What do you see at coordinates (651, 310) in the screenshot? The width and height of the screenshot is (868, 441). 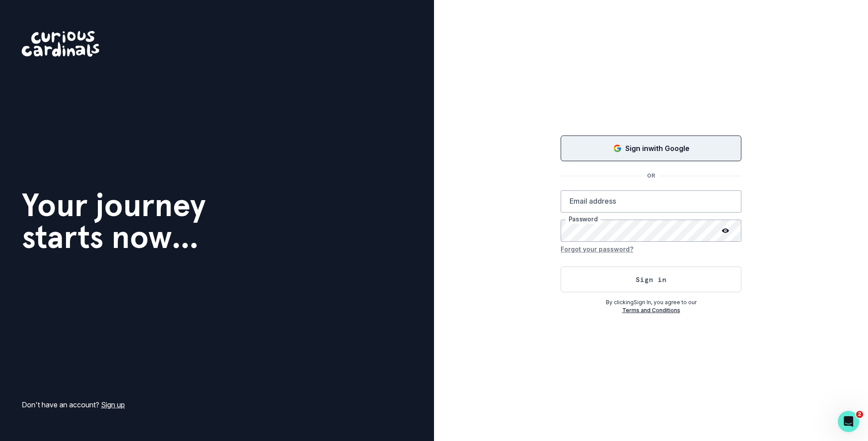 I see `a: Terms and Conditions` at bounding box center [651, 310].